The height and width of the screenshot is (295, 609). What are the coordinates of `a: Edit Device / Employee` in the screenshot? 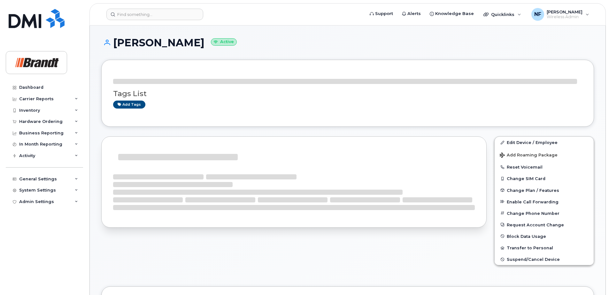 It's located at (544, 142).